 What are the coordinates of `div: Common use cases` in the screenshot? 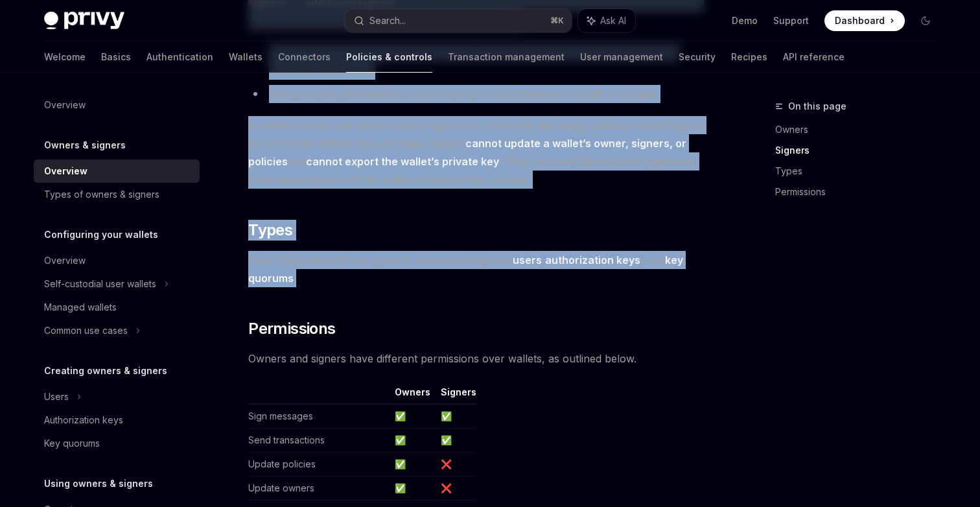 It's located at (86, 331).